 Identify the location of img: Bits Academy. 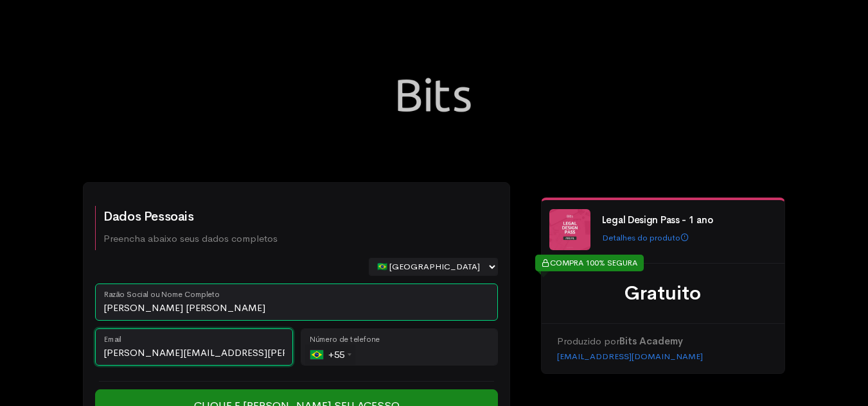
(434, 95).